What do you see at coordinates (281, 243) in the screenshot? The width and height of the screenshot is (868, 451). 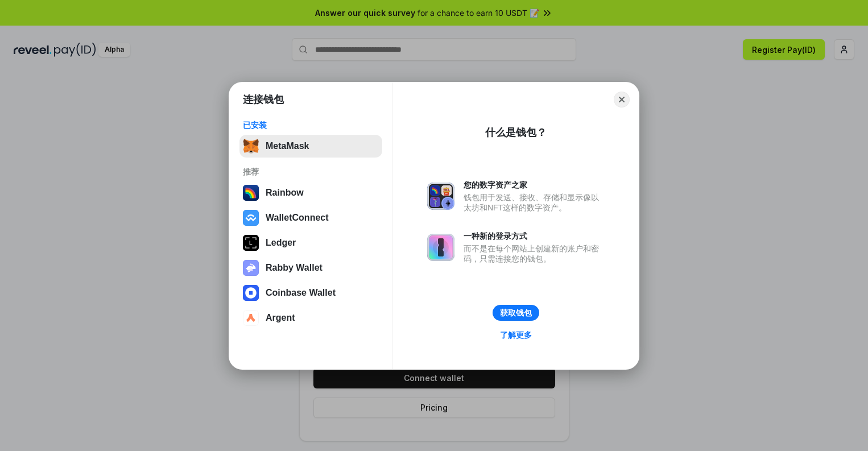 I see `div: Ledger` at bounding box center [281, 243].